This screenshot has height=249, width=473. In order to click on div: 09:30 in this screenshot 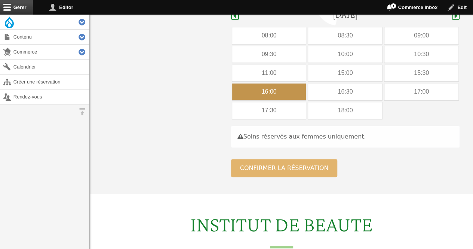, I will do `click(269, 54)`.